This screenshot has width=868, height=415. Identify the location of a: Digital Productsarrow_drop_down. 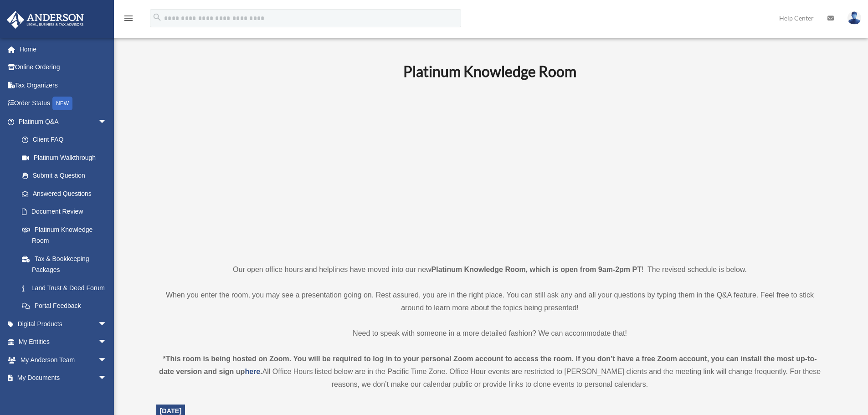
(63, 324).